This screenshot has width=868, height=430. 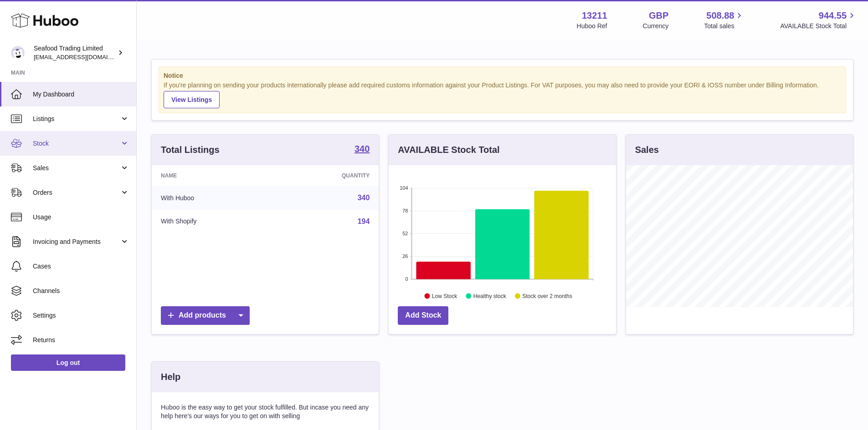 I want to click on span: AVAILABLE Stock Total, so click(x=818, y=26).